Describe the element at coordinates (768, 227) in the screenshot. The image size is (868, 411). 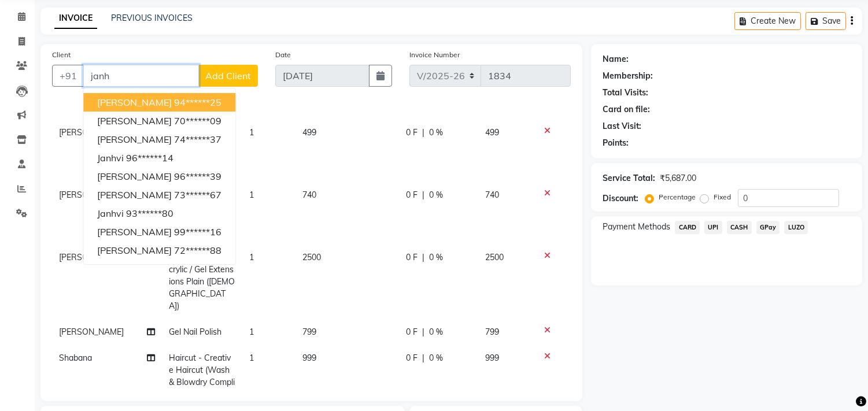
I see `span: GPay` at that location.